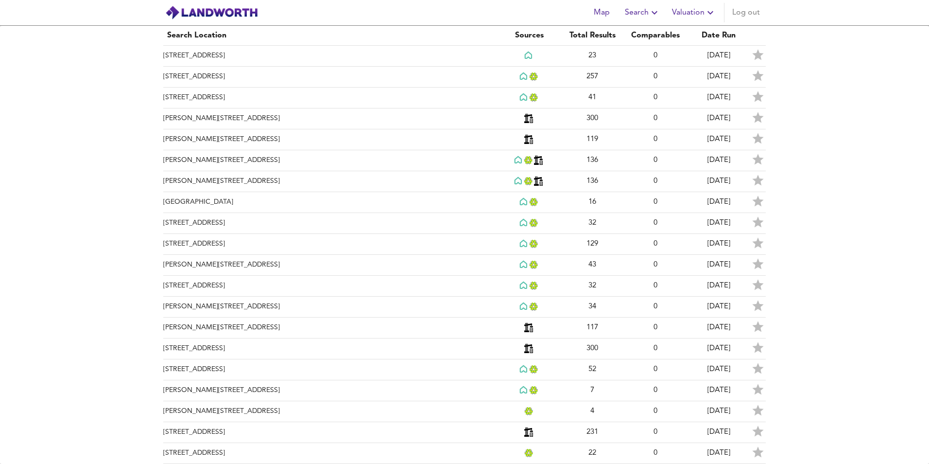 The width and height of the screenshot is (929, 464). Describe the element at coordinates (642, 13) in the screenshot. I see `button: Search` at that location.